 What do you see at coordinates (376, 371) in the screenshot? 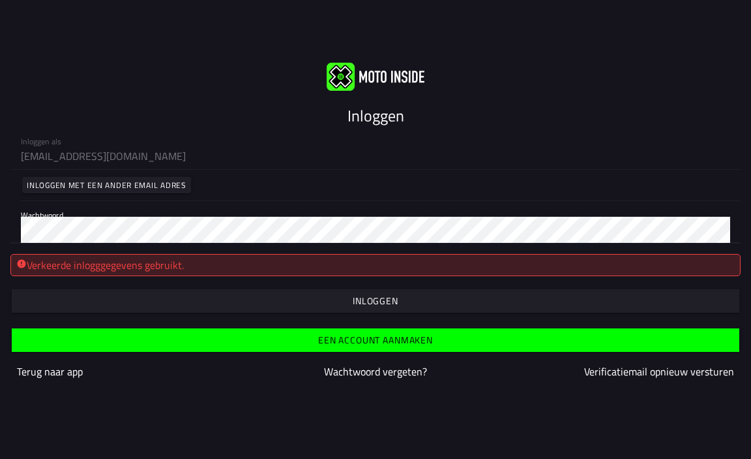
I see `a: Wachtwoord vergeten?` at bounding box center [376, 371].